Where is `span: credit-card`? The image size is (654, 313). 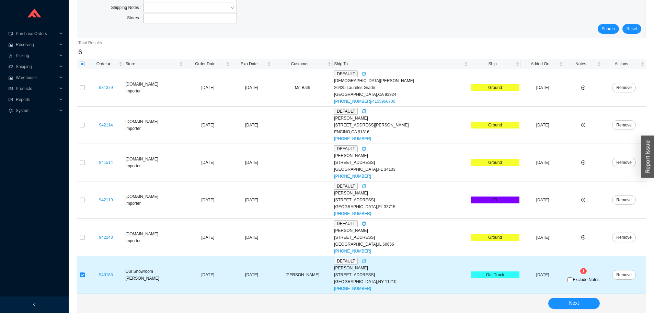
span: credit-card is located at coordinates (11, 34).